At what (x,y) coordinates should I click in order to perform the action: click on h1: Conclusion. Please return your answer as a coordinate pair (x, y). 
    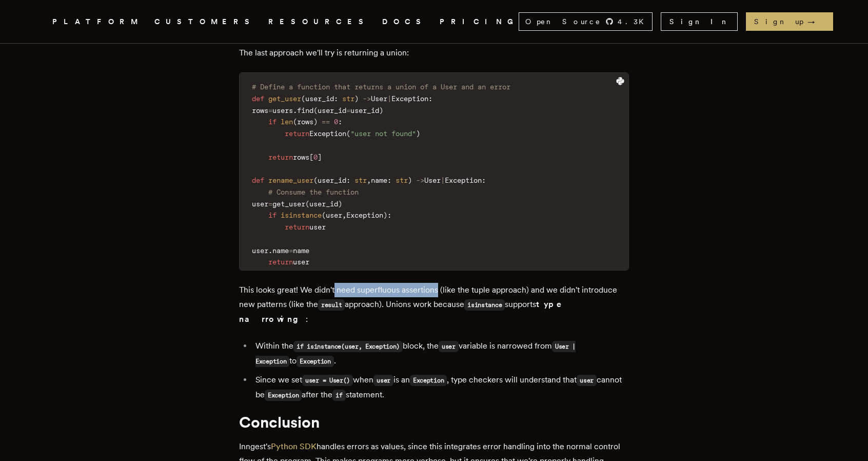
    Looking at the image, I should click on (434, 422).